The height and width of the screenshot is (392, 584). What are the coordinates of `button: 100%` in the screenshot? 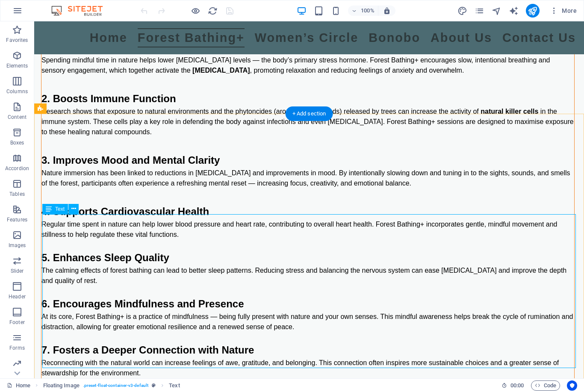 It's located at (363, 11).